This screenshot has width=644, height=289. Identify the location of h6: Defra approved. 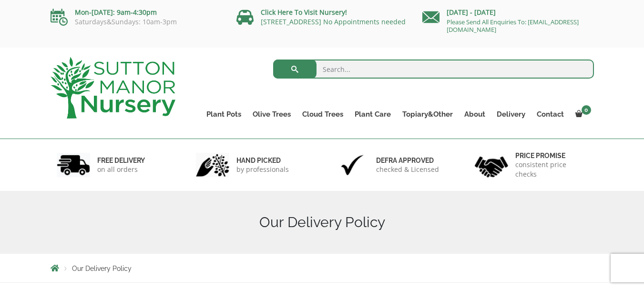
(408, 161).